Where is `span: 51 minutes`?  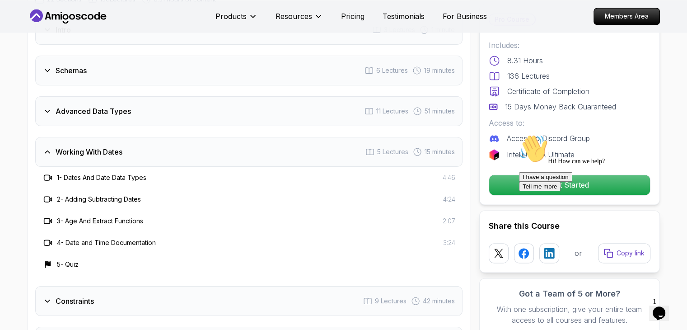 span: 51 minutes is located at coordinates (440, 111).